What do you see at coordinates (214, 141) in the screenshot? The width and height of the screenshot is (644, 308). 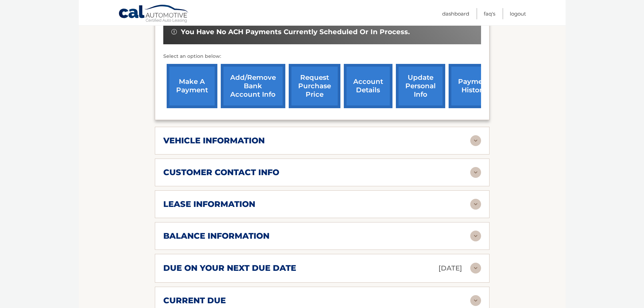 I see `h2: vehicle information` at bounding box center [214, 141].